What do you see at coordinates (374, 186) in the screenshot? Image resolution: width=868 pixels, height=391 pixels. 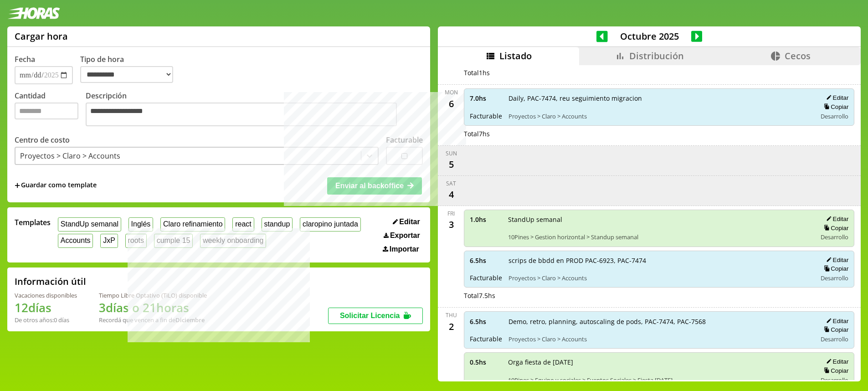 I see `button: Enviar al backoffice` at bounding box center [374, 186].